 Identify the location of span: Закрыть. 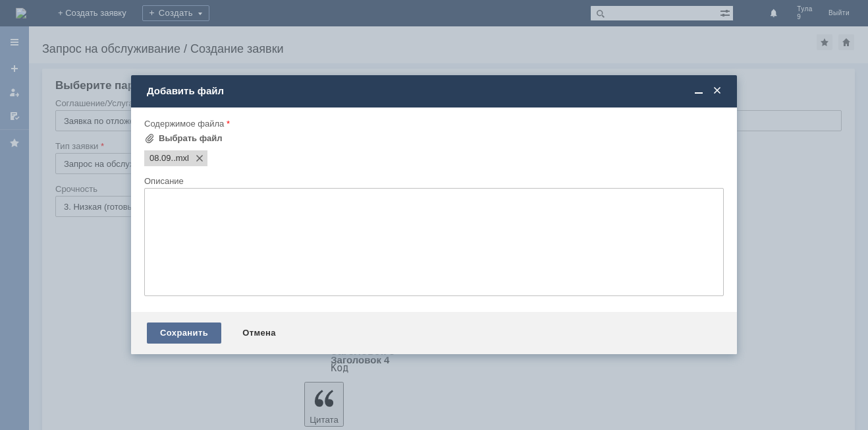
(717, 91).